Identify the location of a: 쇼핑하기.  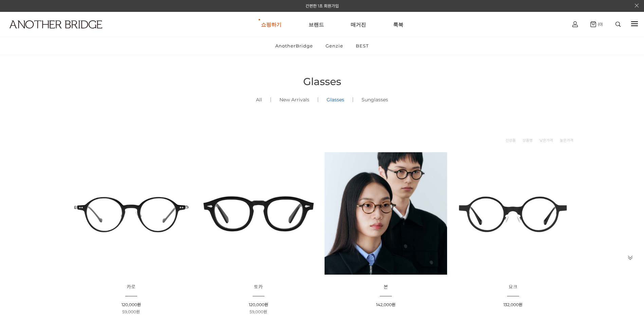
(272, 24).